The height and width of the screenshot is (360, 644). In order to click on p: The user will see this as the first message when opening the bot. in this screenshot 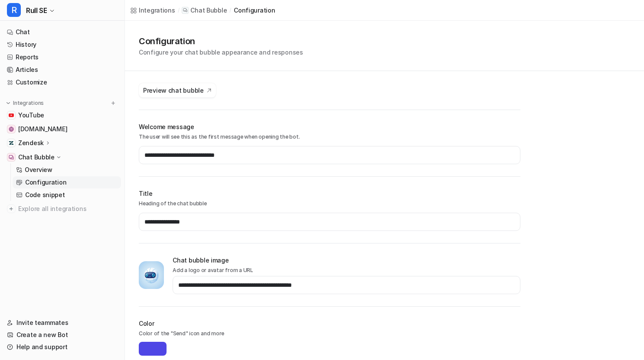, I will do `click(329, 137)`.